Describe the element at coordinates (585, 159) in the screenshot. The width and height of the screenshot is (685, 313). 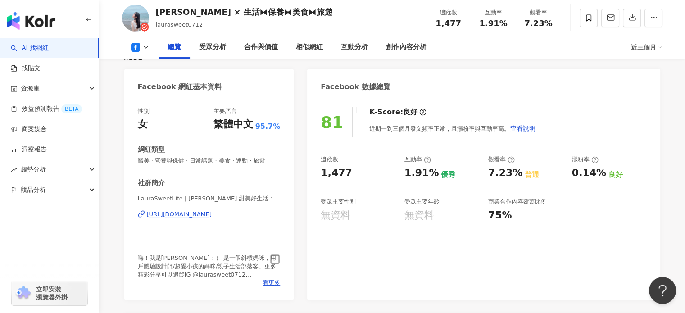
I see `div: 漲粉率` at that location.